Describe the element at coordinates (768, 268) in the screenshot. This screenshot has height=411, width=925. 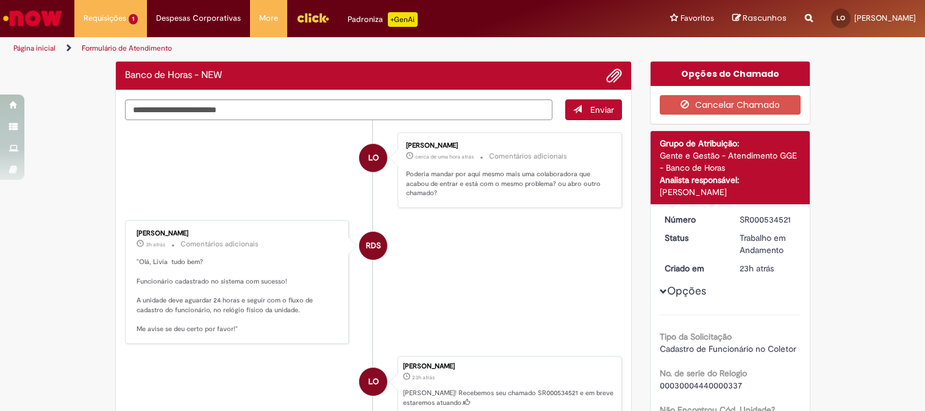
I see `div: 26/08/2025 18:09:40` at that location.